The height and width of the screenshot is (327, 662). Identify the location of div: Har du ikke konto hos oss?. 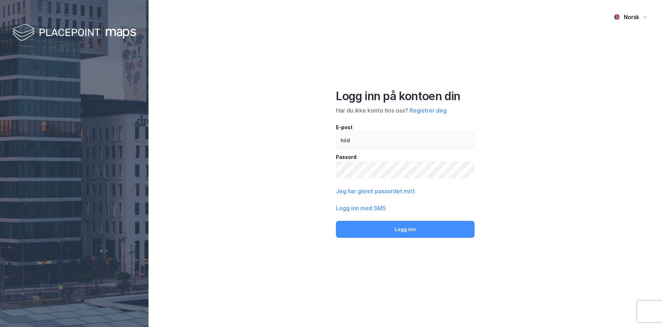
(405, 110).